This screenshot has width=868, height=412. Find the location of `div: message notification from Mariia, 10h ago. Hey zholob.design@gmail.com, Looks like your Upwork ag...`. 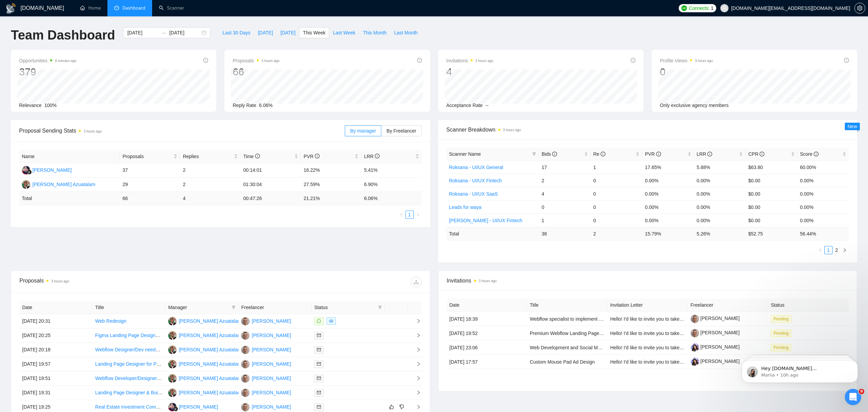

div: message notification from Mariia, 10h ago. Hey zholob.design@gmail.com, Looks like your Upwork ag... is located at coordinates (68, 26).